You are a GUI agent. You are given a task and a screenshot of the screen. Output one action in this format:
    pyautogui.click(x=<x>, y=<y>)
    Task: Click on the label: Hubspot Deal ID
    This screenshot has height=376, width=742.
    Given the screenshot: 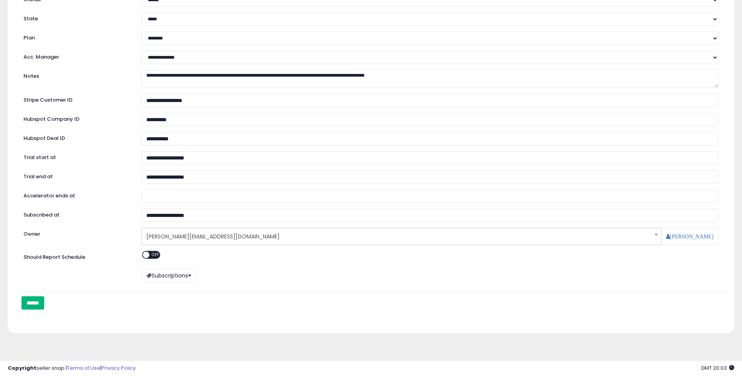 What is the action you would take?
    pyautogui.click(x=76, y=137)
    